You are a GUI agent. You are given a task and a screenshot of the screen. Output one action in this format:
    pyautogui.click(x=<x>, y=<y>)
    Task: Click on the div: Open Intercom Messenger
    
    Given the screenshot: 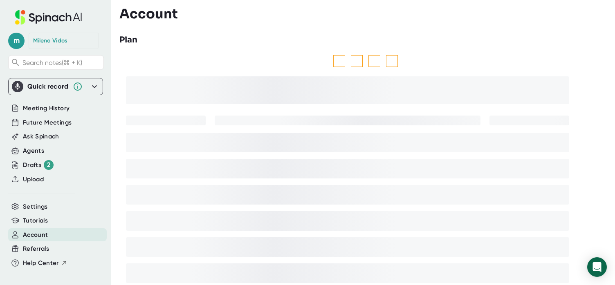 What is the action you would take?
    pyautogui.click(x=597, y=267)
    